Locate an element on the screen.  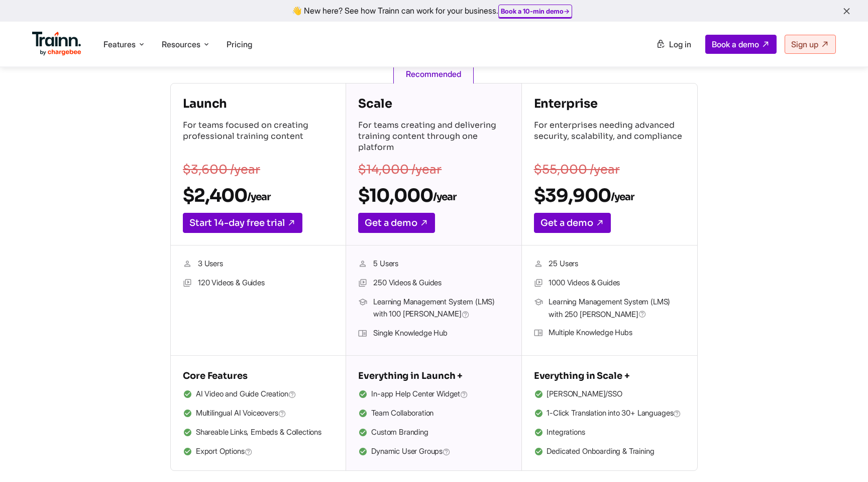
li: Shareable Links, Embeds & Collections is located at coordinates (258, 432).